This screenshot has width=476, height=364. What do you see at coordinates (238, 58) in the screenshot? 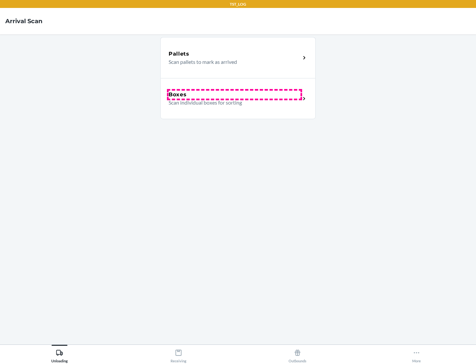
I see `a: PalletsScan pallets to mark as arrived` at bounding box center [238, 58].